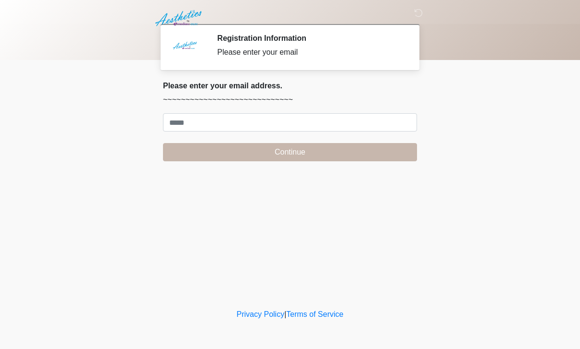  Describe the element at coordinates (290, 152) in the screenshot. I see `button: Continue` at that location.